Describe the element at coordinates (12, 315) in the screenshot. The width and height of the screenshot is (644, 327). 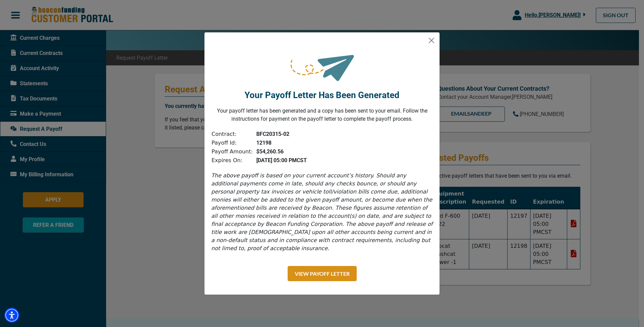
I see `div: Accessibility Menu` at that location.